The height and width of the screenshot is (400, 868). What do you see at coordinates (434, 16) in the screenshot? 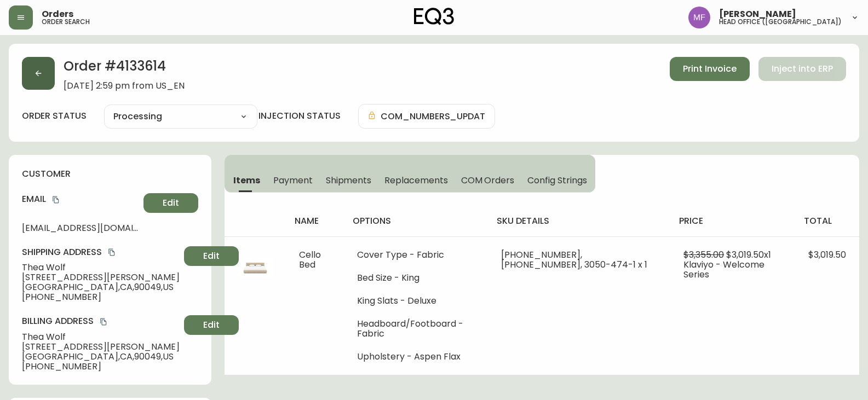
I see `img: logo` at bounding box center [434, 16].